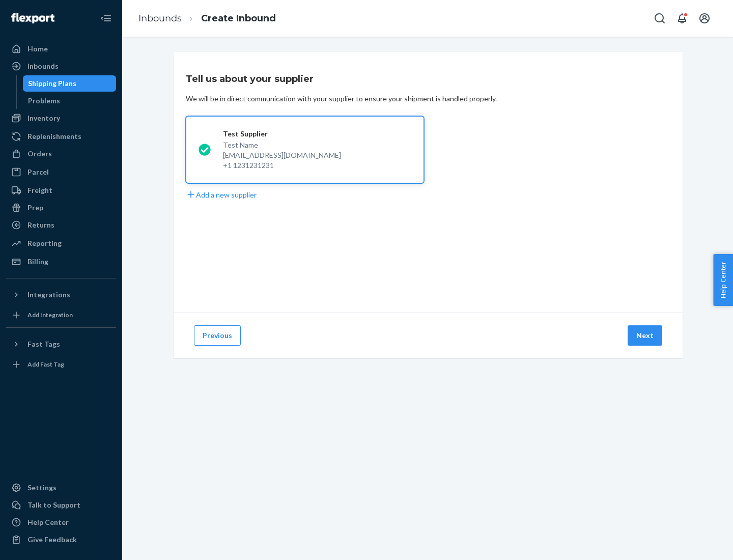 This screenshot has width=733, height=560. I want to click on button: Fast Tags, so click(61, 344).